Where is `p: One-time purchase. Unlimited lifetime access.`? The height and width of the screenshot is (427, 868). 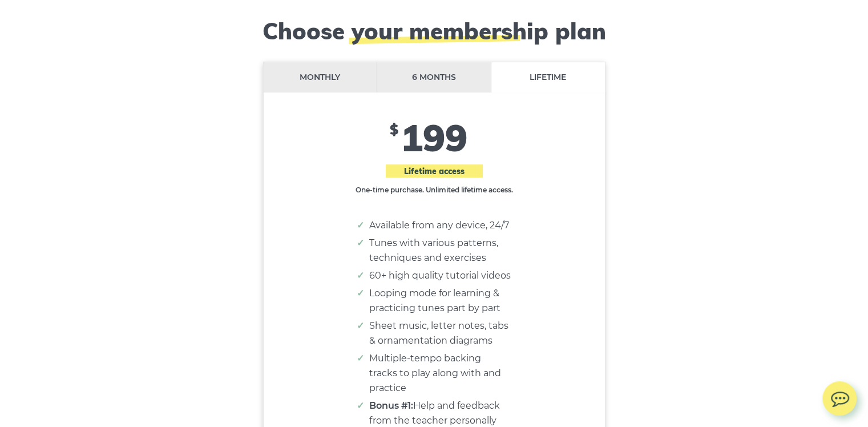
p: One-time purchase. Unlimited lifetime access. is located at coordinates (434, 190).